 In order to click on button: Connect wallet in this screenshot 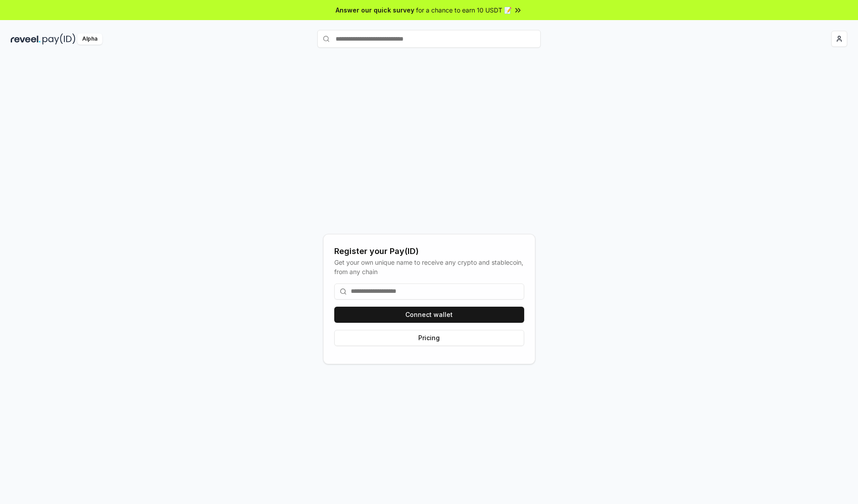, I will do `click(429, 315)`.